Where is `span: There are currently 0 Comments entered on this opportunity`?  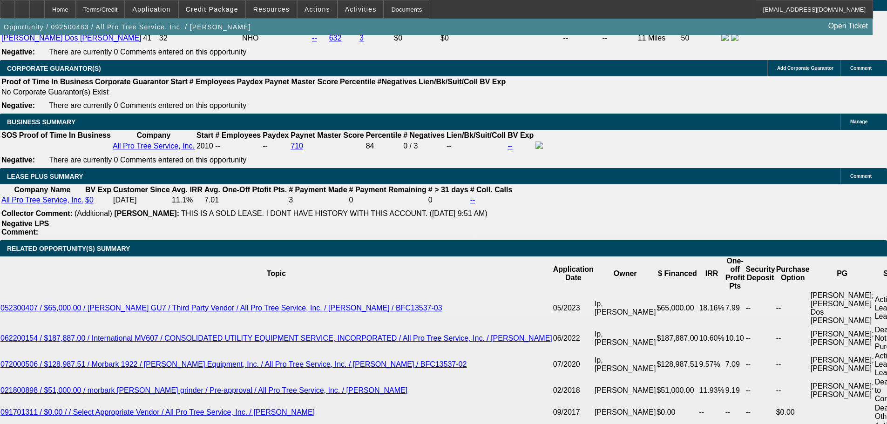 span: There are currently 0 Comments entered on this opportunity is located at coordinates (148, 105).